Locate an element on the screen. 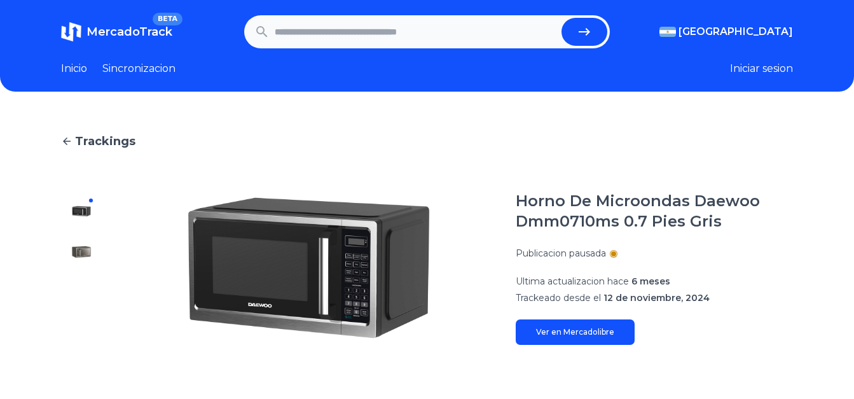 This screenshot has width=854, height=399. span: Trackings is located at coordinates (105, 141).